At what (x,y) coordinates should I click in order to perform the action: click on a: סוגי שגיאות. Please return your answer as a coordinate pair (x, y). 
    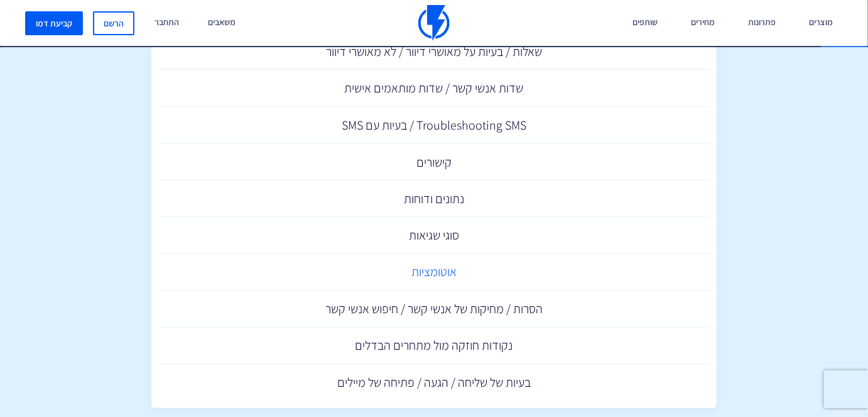
    Looking at the image, I should click on (434, 236).